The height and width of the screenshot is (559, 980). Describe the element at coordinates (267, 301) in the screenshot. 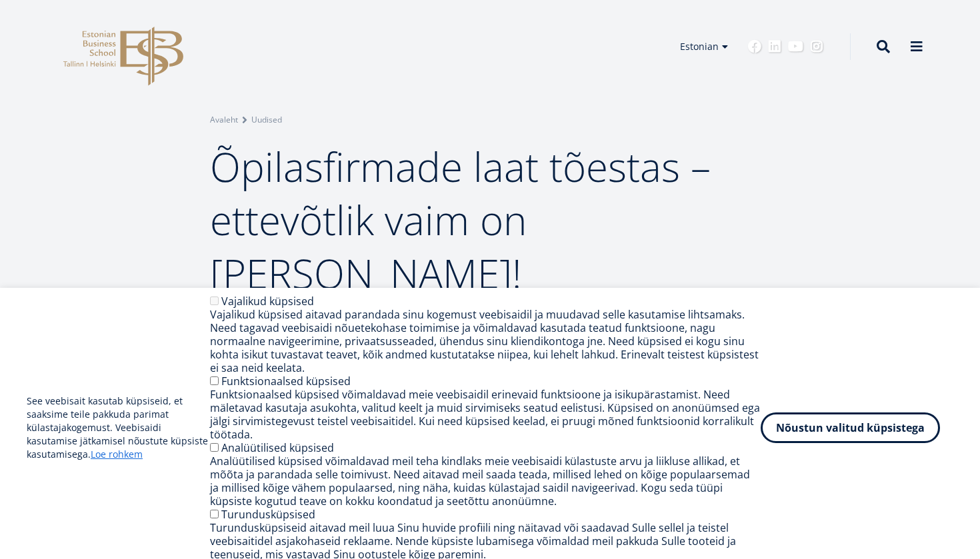

I see `label: Vajalikud küpsised` at that location.